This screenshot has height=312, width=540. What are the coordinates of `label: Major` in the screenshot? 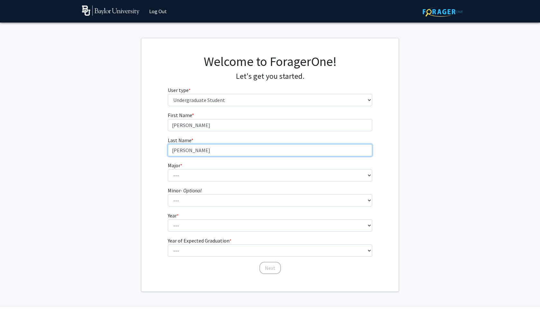 It's located at (175, 165).